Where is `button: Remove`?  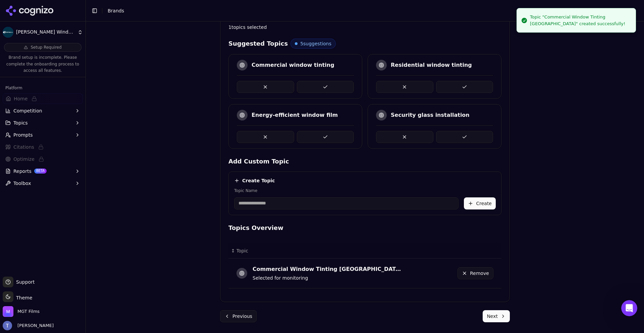 button: Remove is located at coordinates (475, 273).